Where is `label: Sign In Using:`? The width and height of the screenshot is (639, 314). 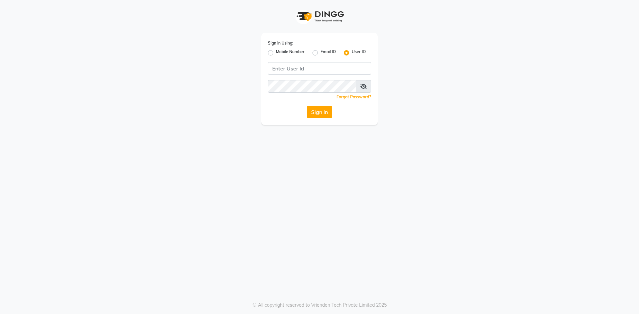
label: Sign In Using: is located at coordinates (280, 43).